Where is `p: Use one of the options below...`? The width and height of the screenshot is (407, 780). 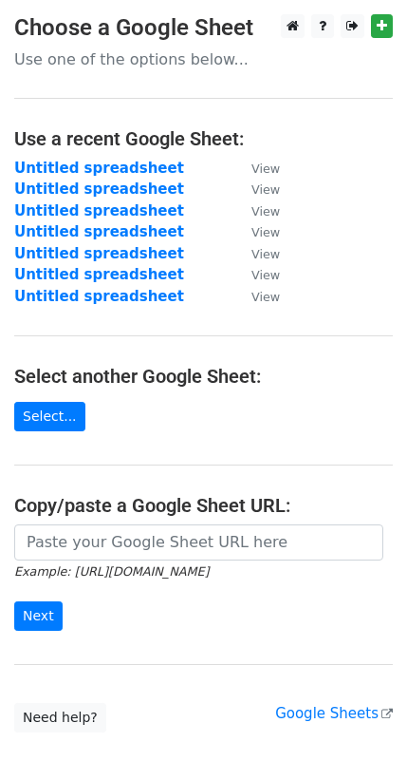
p: Use one of the options below... is located at coordinates (203, 59).